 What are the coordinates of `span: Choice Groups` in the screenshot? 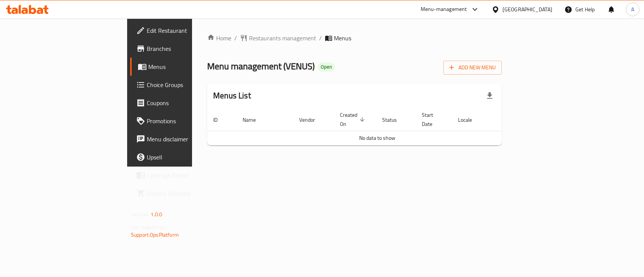 It's located at (188, 85).